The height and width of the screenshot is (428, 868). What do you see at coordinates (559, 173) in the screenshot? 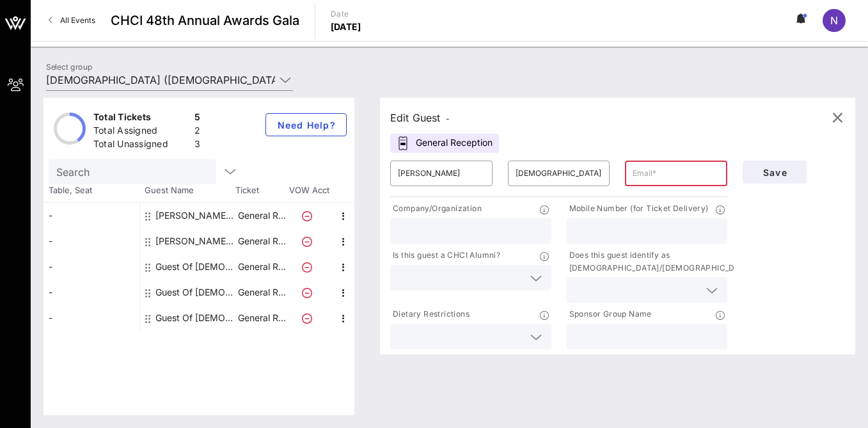
I see `input: Last Name*` at bounding box center [559, 173].